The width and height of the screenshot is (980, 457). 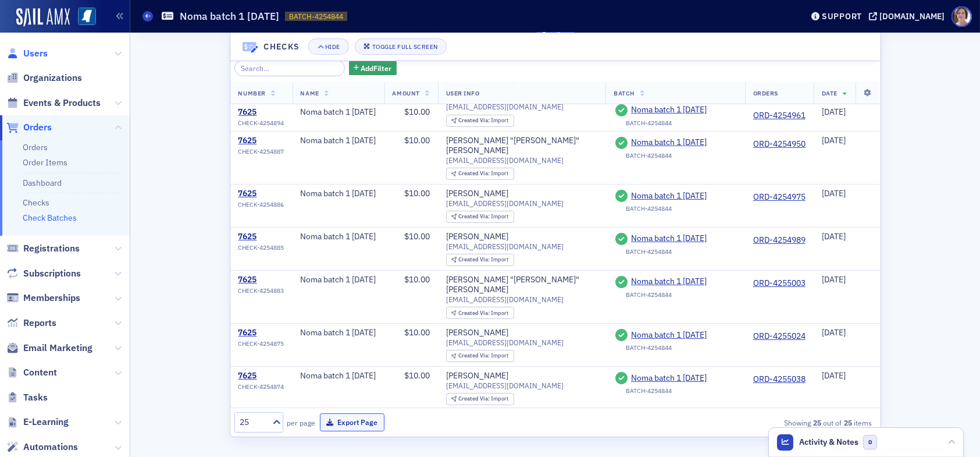 I want to click on span: CHECK-4254887, so click(x=261, y=151).